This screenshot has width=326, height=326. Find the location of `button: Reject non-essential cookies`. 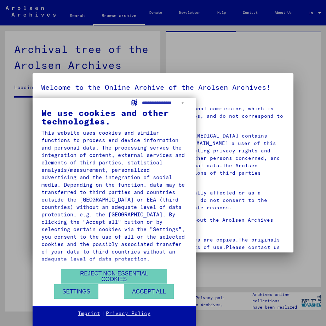

button: Reject non-essential cookies is located at coordinates (114, 276).